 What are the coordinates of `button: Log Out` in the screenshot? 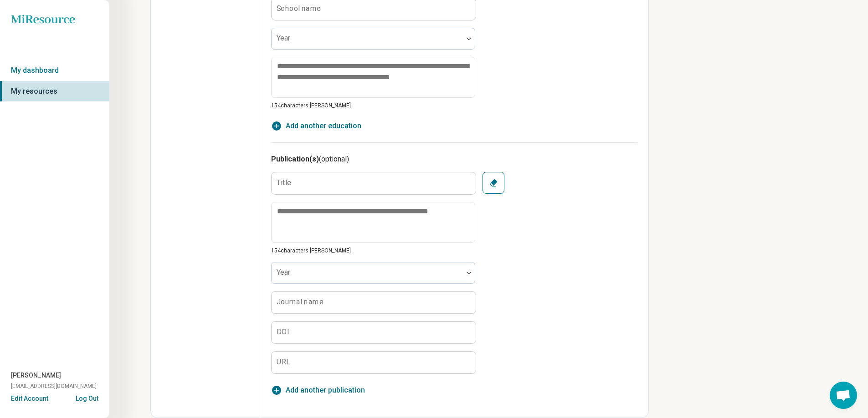 It's located at (87, 398).